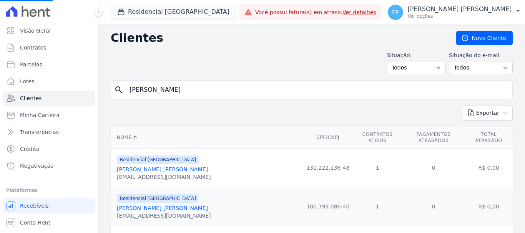 Image resolution: width=525 pixels, height=233 pixels. What do you see at coordinates (31, 65) in the screenshot?
I see `span: Parcelas` at bounding box center [31, 65].